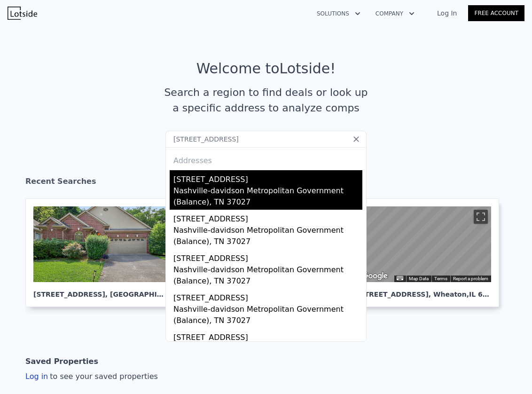 Image resolution: width=532 pixels, height=394 pixels. I want to click on a: Terms (opens in new tab), so click(441, 278).